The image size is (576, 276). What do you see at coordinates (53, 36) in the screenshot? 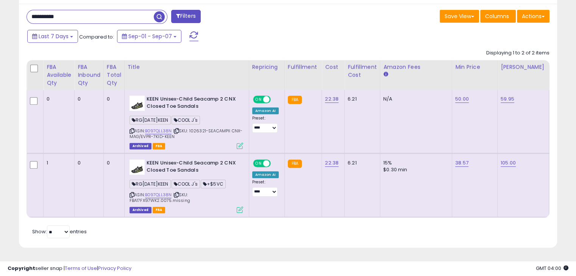
I see `button: Last 7 Days` at bounding box center [53, 36].